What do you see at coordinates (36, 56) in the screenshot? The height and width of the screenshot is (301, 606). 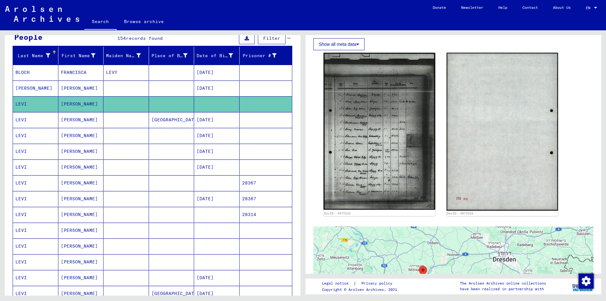 I see `mat-header-cell: Last Name` at bounding box center [36, 56].